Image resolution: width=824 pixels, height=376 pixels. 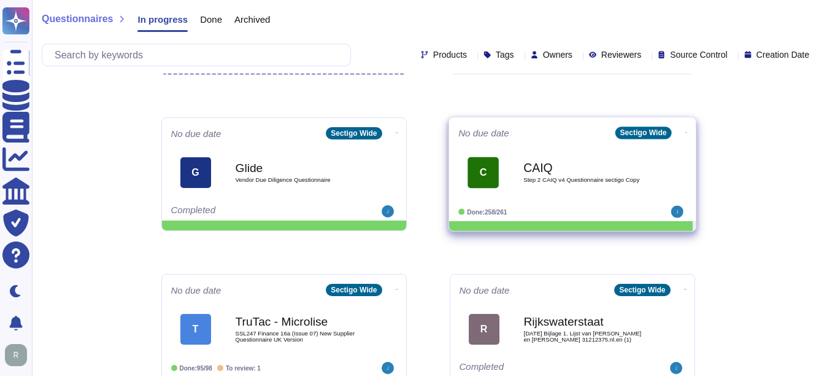 I want to click on span: Done: 258/261, so click(x=487, y=211).